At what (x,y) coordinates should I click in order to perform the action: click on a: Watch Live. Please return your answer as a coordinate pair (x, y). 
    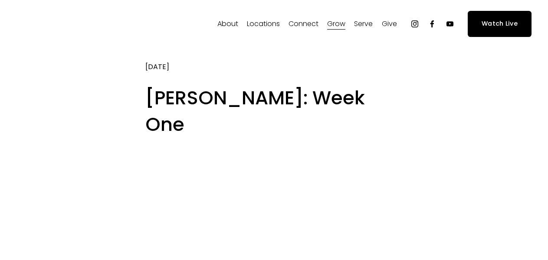
    Looking at the image, I should click on (500, 23).